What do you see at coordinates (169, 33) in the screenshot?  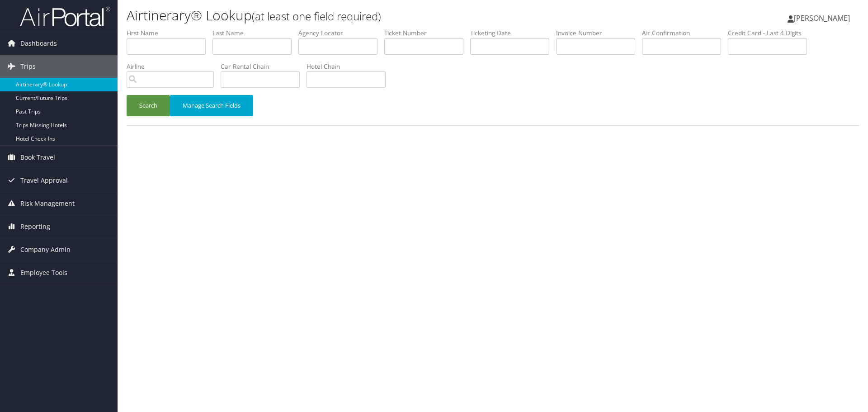 I see `label: First Name` at bounding box center [169, 33].